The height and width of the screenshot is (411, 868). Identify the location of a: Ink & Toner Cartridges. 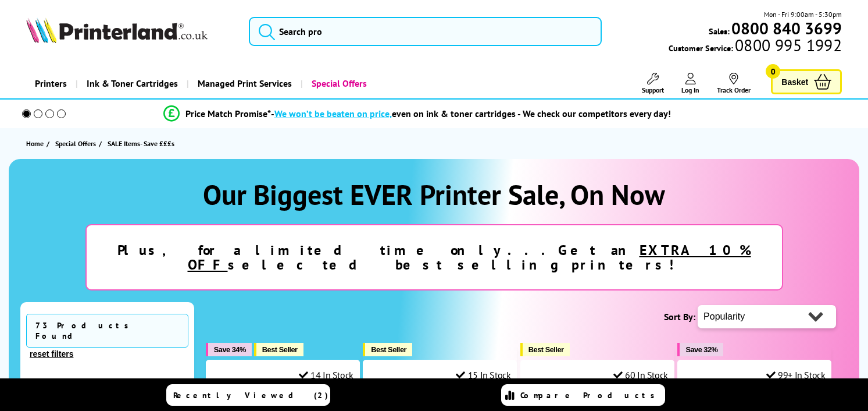
(131, 83).